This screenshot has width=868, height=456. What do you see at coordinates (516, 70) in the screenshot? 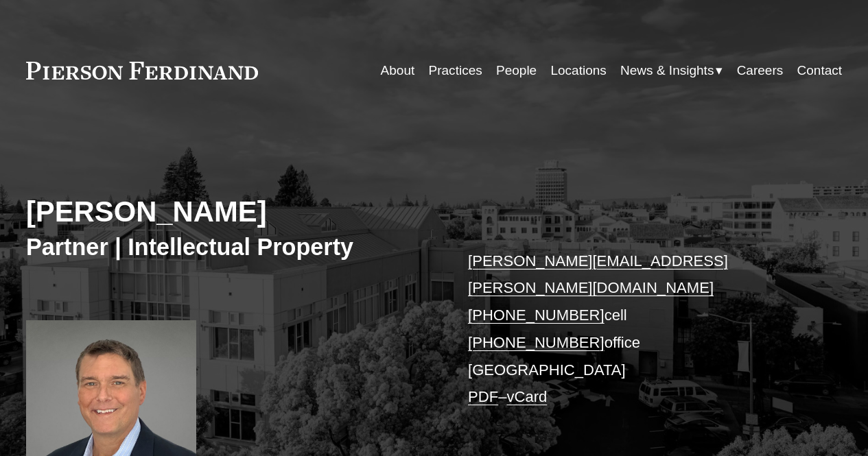
I see `a: People` at bounding box center [516, 70].